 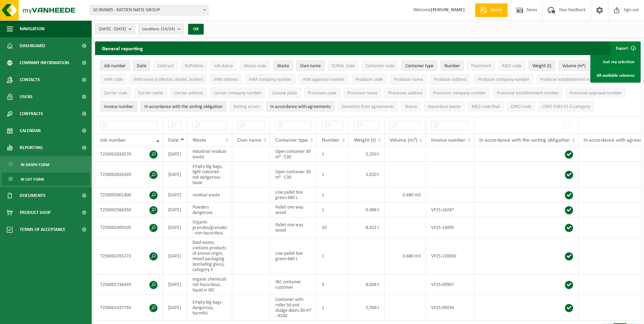 I want to click on button: TreatmentVerwerkingswijze: Activate to sort, so click(x=481, y=66).